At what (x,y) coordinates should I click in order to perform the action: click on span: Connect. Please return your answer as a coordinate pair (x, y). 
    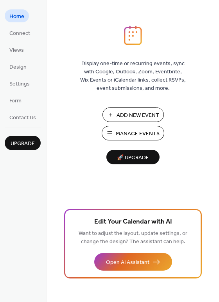
    Looking at the image, I should click on (20, 33).